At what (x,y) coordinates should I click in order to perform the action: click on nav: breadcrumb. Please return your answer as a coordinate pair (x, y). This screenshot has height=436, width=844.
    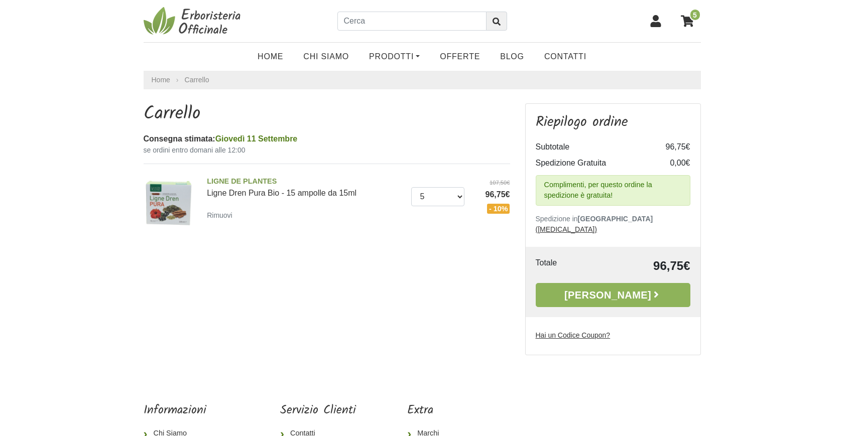
    Looking at the image, I should click on (422, 80).